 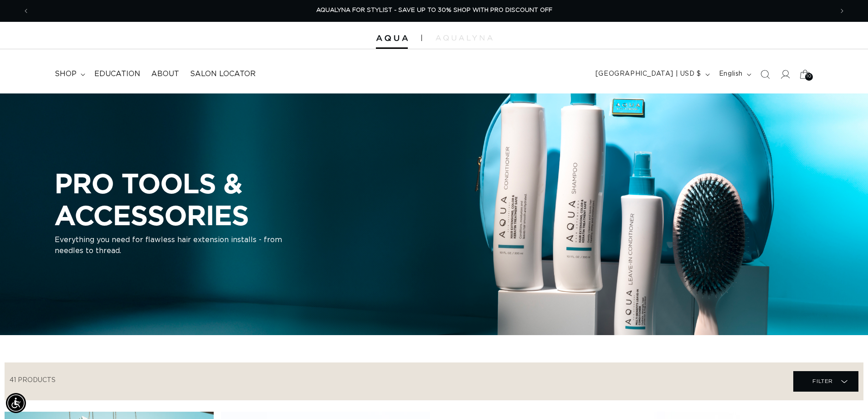 I want to click on span: About, so click(x=165, y=74).